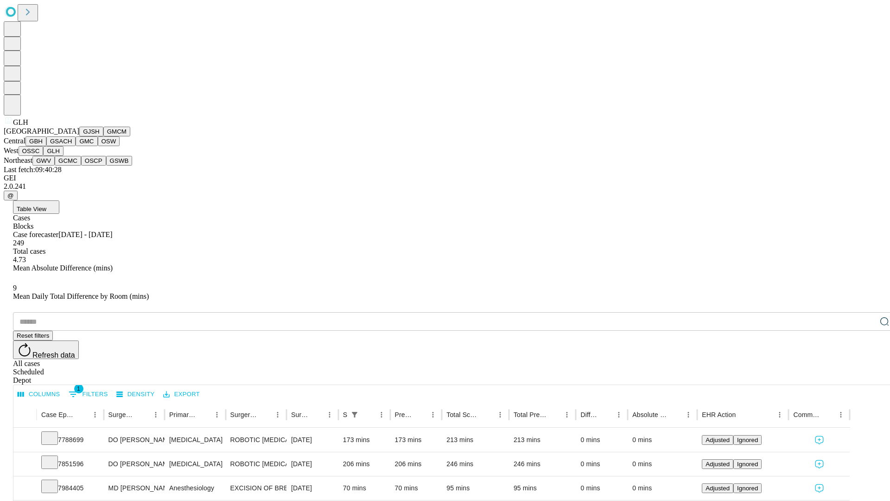 The height and width of the screenshot is (501, 890). I want to click on span: Mean Daily Total Difference by Room (mins), so click(81, 296).